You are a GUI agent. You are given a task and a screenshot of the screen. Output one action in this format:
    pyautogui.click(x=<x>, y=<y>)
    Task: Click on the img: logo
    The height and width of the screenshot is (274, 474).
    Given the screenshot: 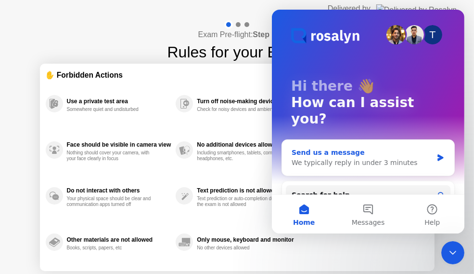 What is the action you would take?
    pyautogui.click(x=53, y=26)
    